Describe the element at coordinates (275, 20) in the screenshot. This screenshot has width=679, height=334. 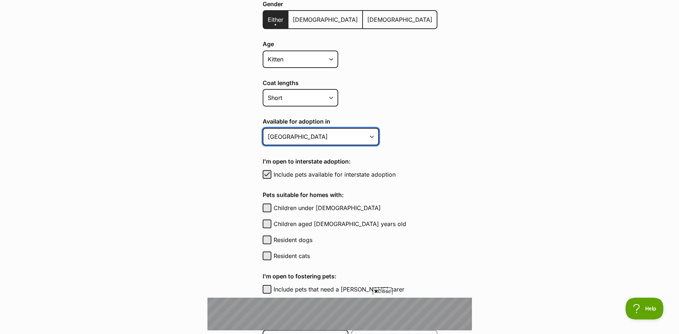
I see `span: Either` at that location.